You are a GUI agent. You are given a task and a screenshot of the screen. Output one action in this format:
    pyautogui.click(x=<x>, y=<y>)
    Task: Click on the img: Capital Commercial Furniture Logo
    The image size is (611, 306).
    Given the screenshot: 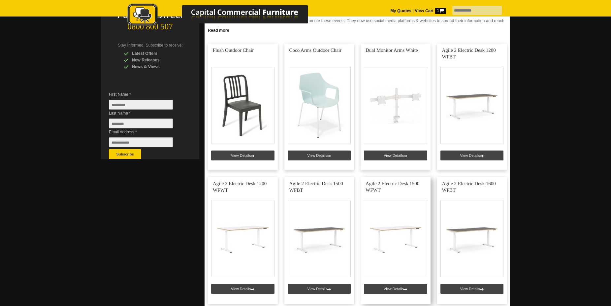 What is the action you would take?
    pyautogui.click(x=225, y=15)
    